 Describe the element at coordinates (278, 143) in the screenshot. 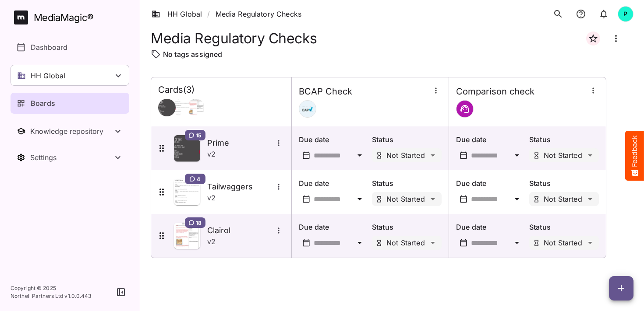

I see `button: More options for Prime` at that location.